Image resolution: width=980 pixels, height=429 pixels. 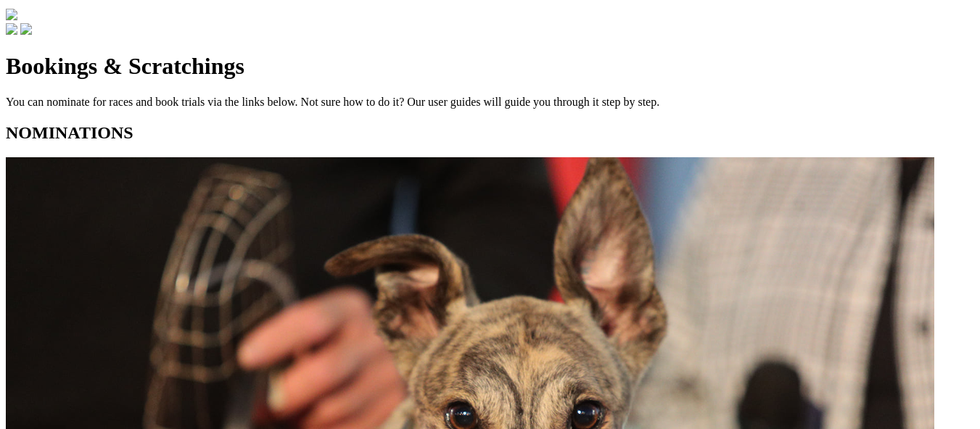 I want to click on h2: NOMINATIONS, so click(x=490, y=132).